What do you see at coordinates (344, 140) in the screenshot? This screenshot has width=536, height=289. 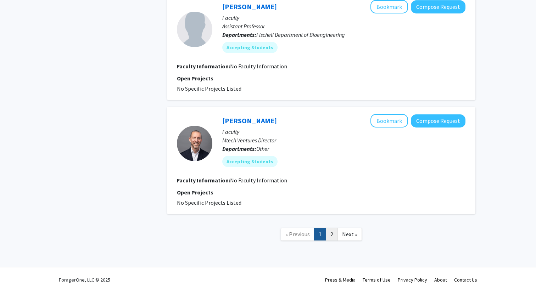 I see `p: Mtech Ventures Director` at bounding box center [344, 140].